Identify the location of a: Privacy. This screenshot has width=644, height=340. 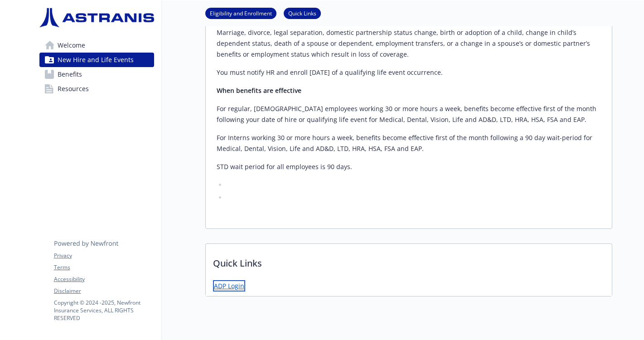
(104, 256).